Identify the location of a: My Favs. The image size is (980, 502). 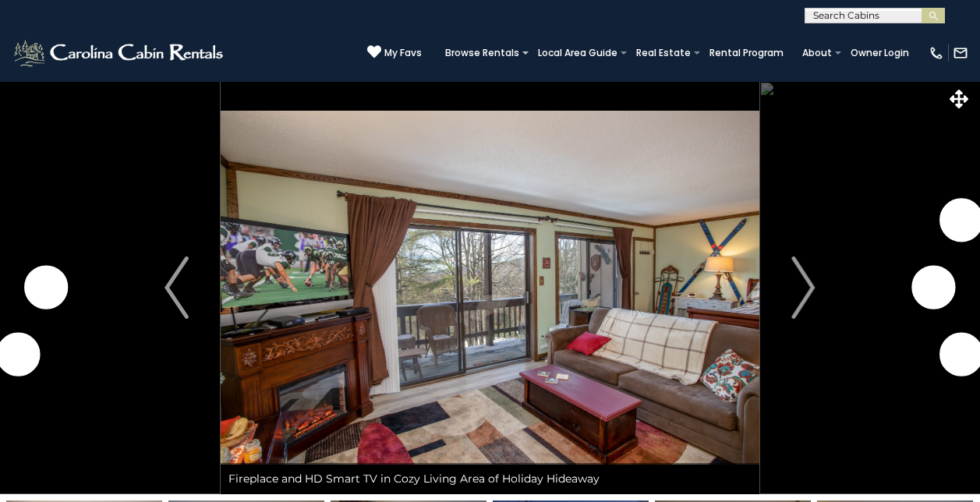
(395, 52).